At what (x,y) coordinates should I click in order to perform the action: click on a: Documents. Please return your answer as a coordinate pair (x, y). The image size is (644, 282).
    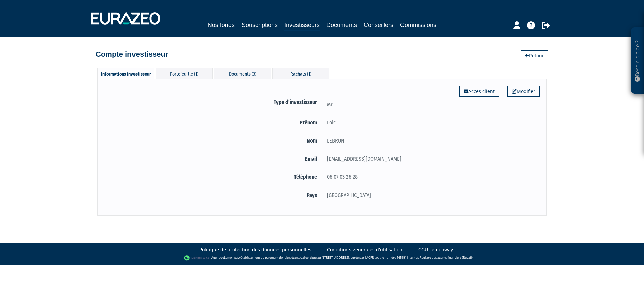
    Looking at the image, I should click on (341, 25).